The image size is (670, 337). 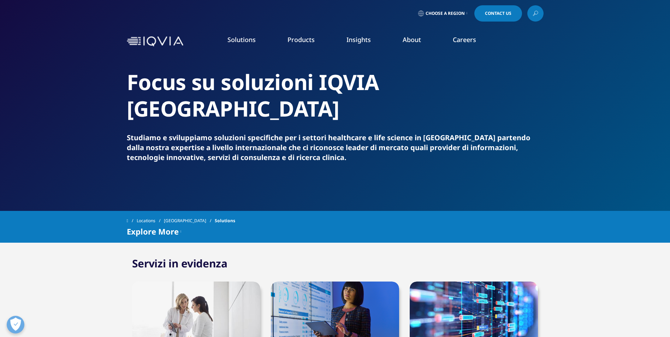 What do you see at coordinates (225, 221) in the screenshot?
I see `span: Solutions` at bounding box center [225, 221].